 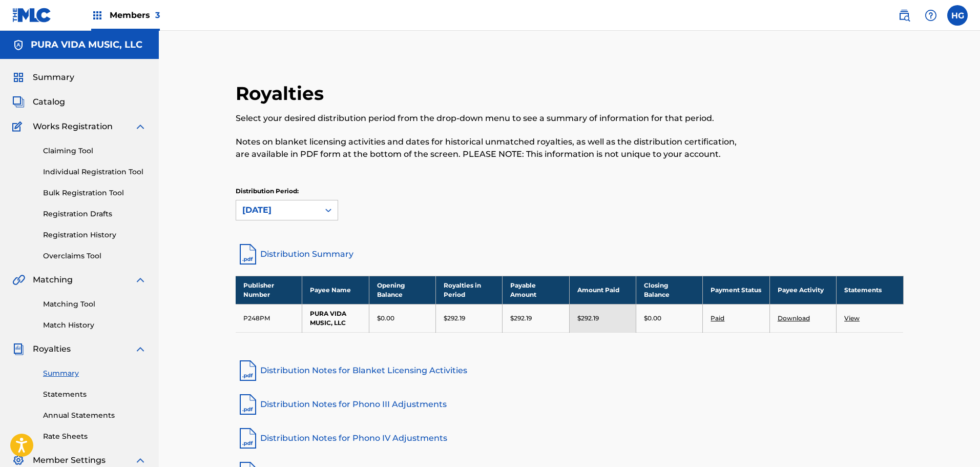 I want to click on td: PURA VIDA MUSIC, LLC, so click(x=336, y=318).